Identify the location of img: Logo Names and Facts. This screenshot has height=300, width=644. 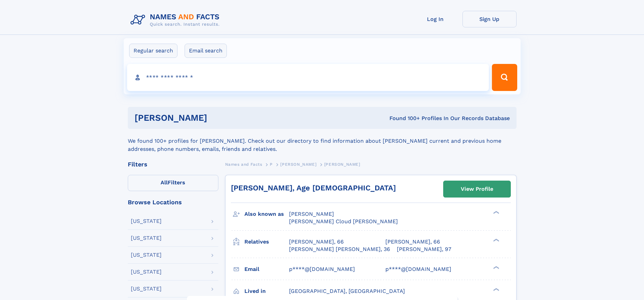
(177, 20).